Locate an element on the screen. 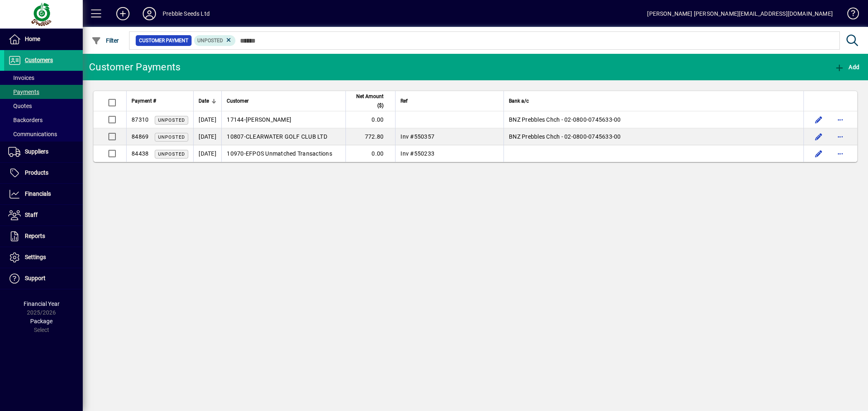 The height and width of the screenshot is (411, 868). span: Filter is located at coordinates (105, 41).